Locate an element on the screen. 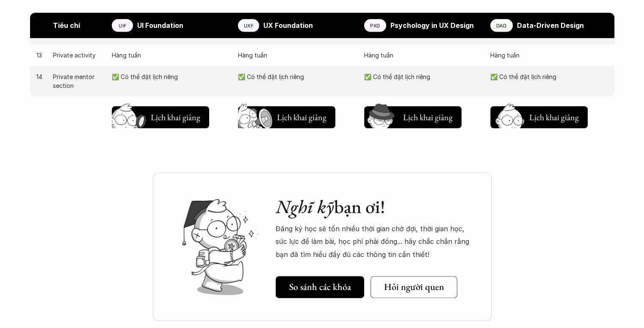 The height and width of the screenshot is (328, 644). strong: Tiêu chí is located at coordinates (67, 25).